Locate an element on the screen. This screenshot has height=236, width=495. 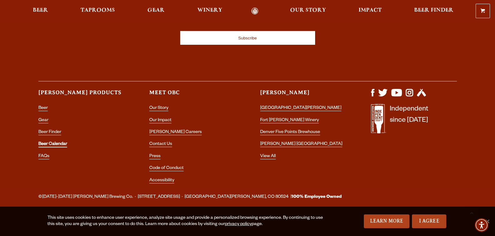
a: Our Impact is located at coordinates (160, 120).